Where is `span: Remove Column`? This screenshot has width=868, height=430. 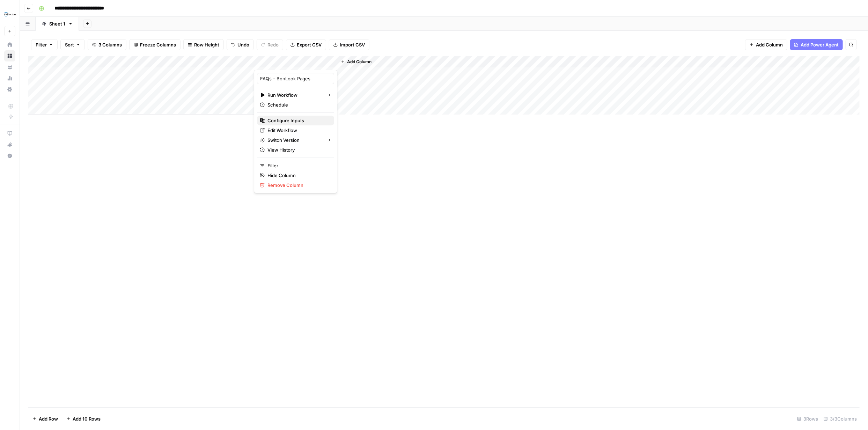 span: Remove Column is located at coordinates (298, 185).